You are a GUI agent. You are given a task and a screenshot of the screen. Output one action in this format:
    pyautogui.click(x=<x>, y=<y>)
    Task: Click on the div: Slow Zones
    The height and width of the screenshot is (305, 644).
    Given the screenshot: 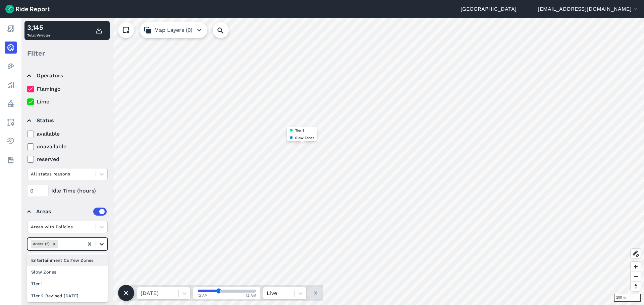 What is the action you would take?
    pyautogui.click(x=67, y=272)
    